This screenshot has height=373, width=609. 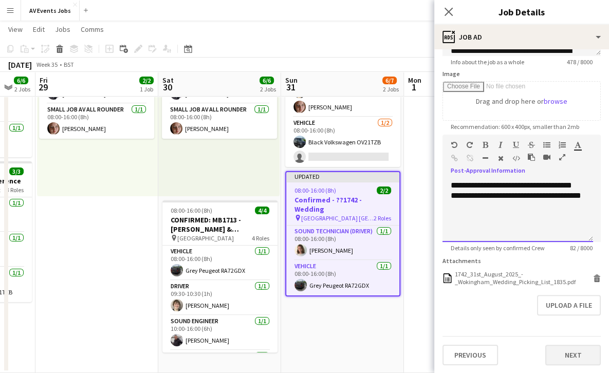 I want to click on span: 3 Roles, so click(x=15, y=190).